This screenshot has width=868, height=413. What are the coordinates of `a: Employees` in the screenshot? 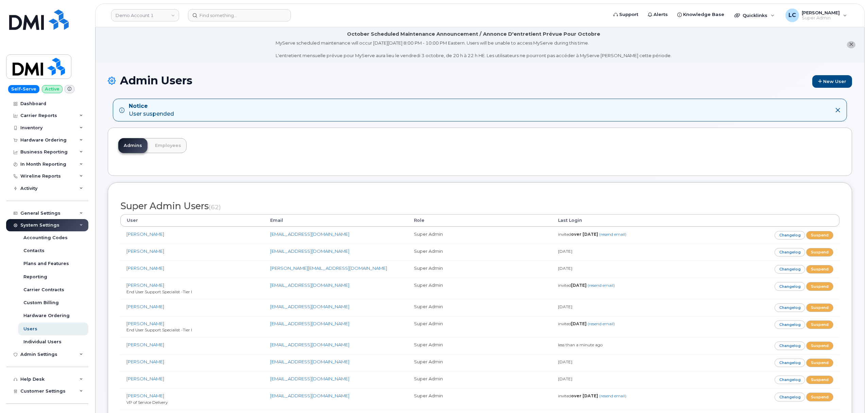 It's located at (168, 146).